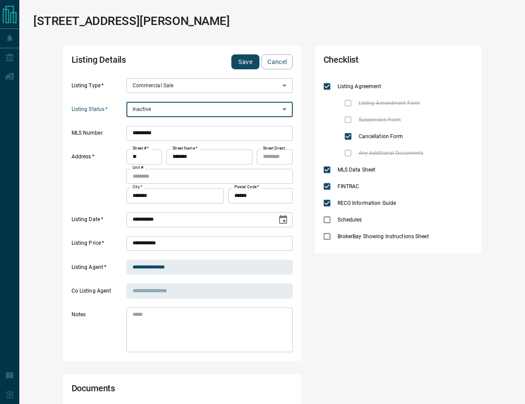  I want to click on span: MLS Data Sheet, so click(357, 170).